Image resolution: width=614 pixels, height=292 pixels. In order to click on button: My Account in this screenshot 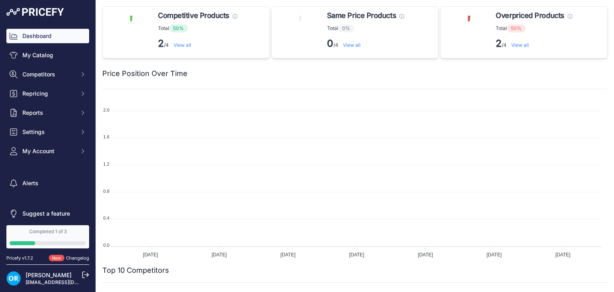, I will do `click(48, 151)`.